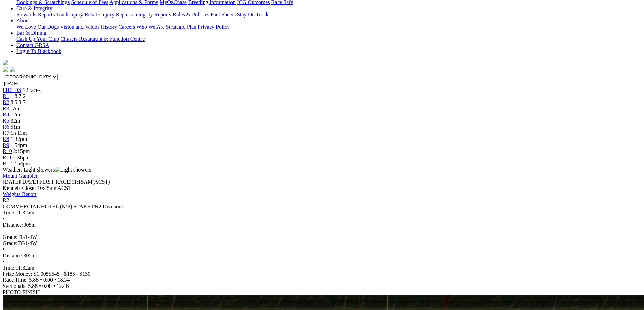 This screenshot has height=310, width=644. What do you see at coordinates (6, 120) in the screenshot?
I see `a: R5` at bounding box center [6, 120].